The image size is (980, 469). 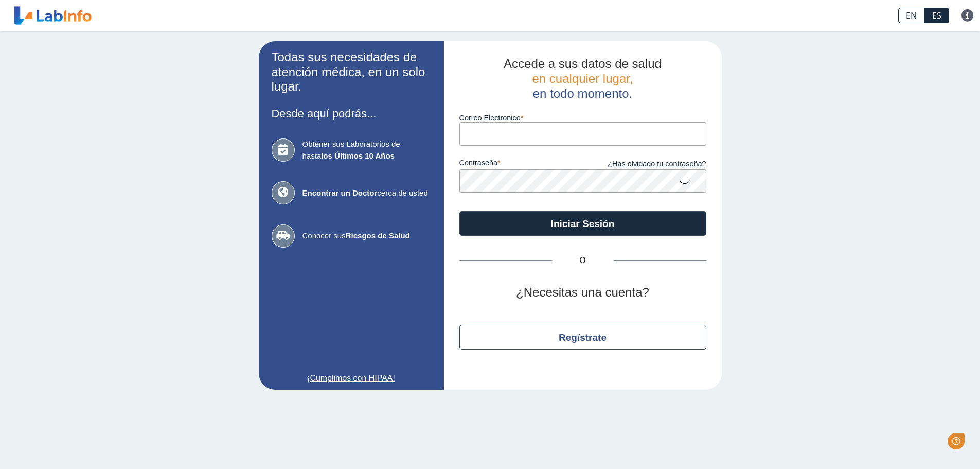 What do you see at coordinates (378, 235) in the screenshot?
I see `b: Riesgos de Salud` at bounding box center [378, 235].